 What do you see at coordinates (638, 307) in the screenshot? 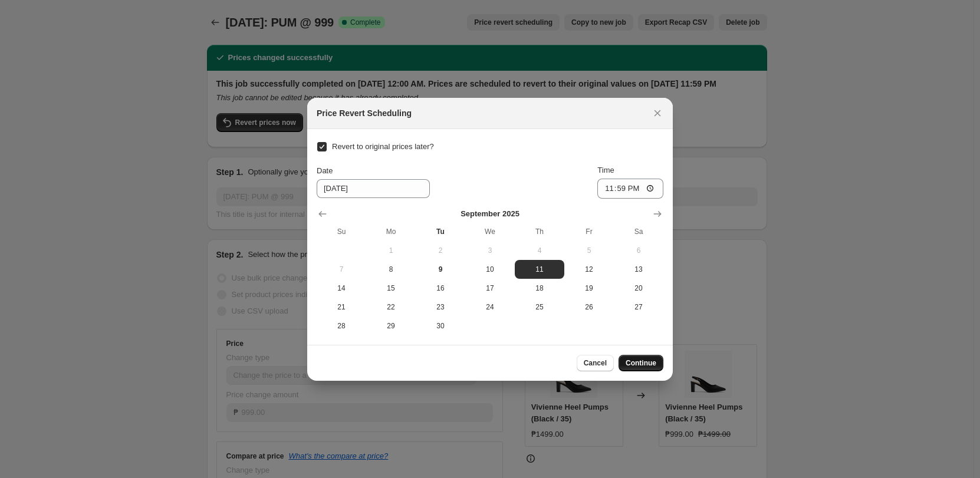
I see `span: 27` at bounding box center [638, 307].